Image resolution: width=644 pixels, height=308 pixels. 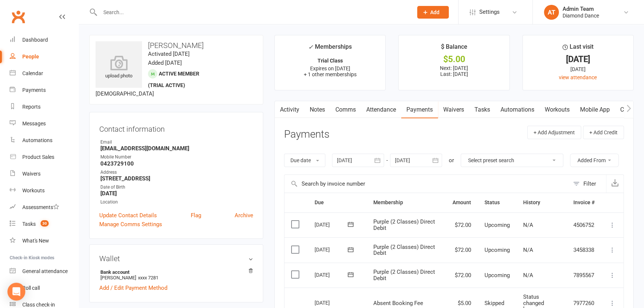 I want to click on button: Due date, so click(x=305, y=160).